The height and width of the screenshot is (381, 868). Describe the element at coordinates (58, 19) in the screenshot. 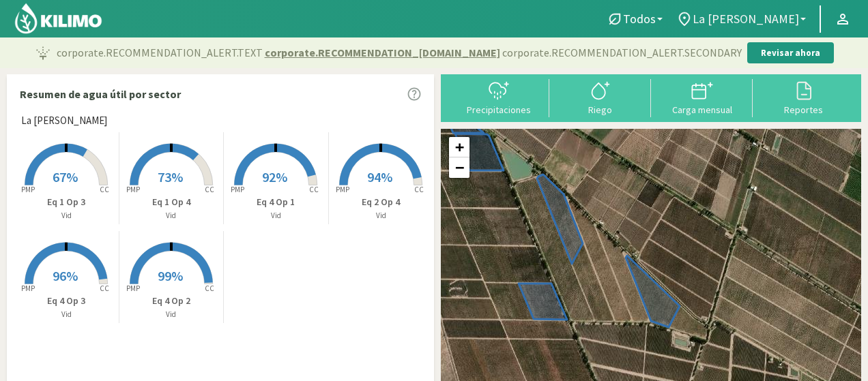

I see `img: Kilimo` at that location.